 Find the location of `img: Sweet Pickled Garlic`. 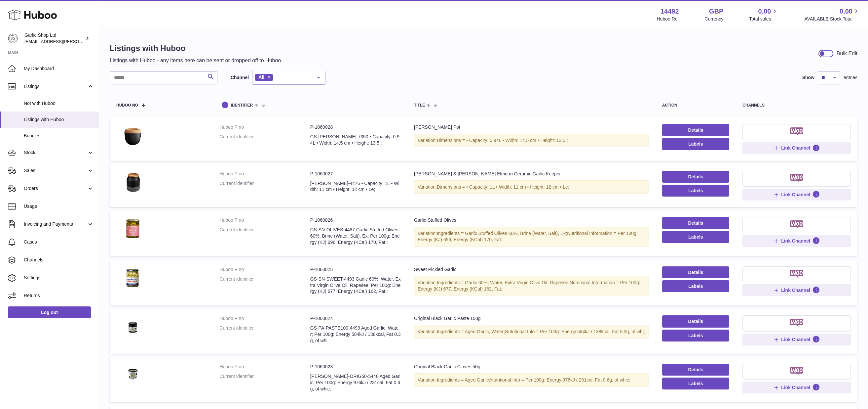

img: Sweet Pickled Garlic is located at coordinates (133, 278).